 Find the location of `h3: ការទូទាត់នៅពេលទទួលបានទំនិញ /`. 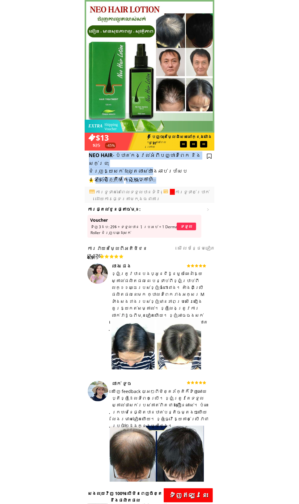

h3: ការទូទាត់នៅពេលទទួលបានទំនិញ / is located at coordinates (154, 195).